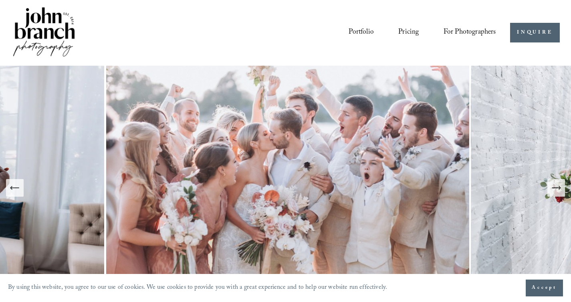 This screenshot has height=302, width=571. Describe the element at coordinates (361, 33) in the screenshot. I see `a: Portfolio` at that location.